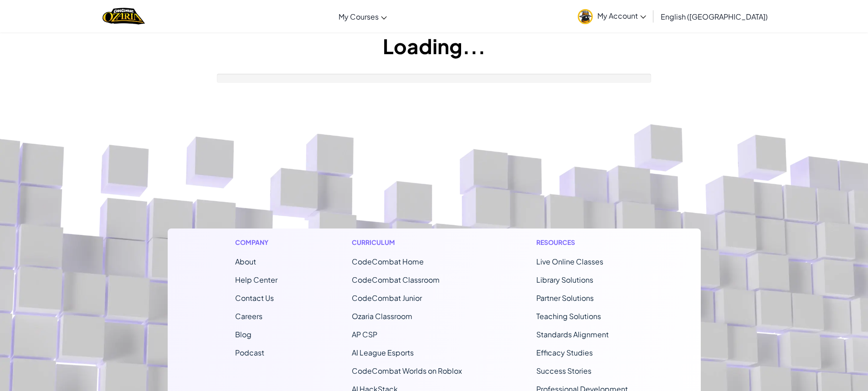 The width and height of the screenshot is (868, 391). Describe the element at coordinates (585, 16) in the screenshot. I see `img: avatar` at that location.